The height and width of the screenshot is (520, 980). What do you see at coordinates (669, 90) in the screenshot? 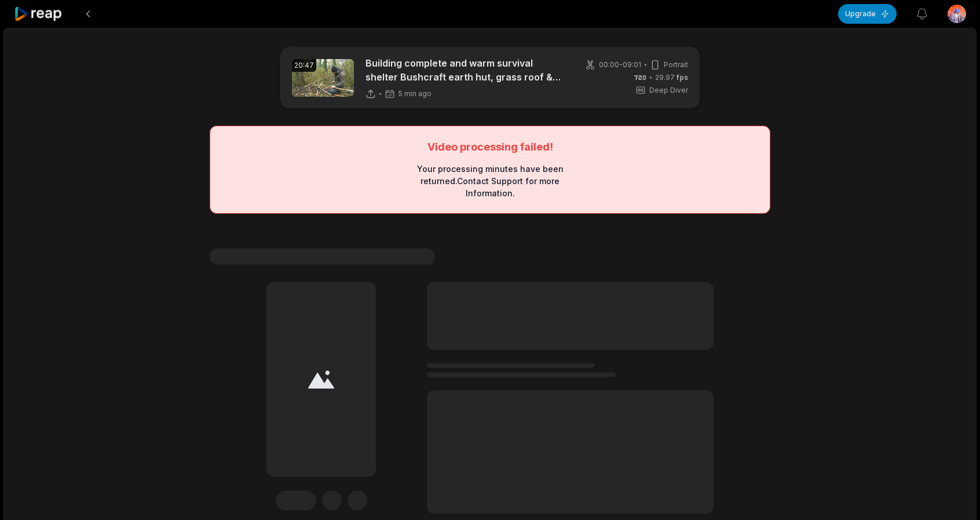
I see `span: Deep Diver` at bounding box center [669, 90].